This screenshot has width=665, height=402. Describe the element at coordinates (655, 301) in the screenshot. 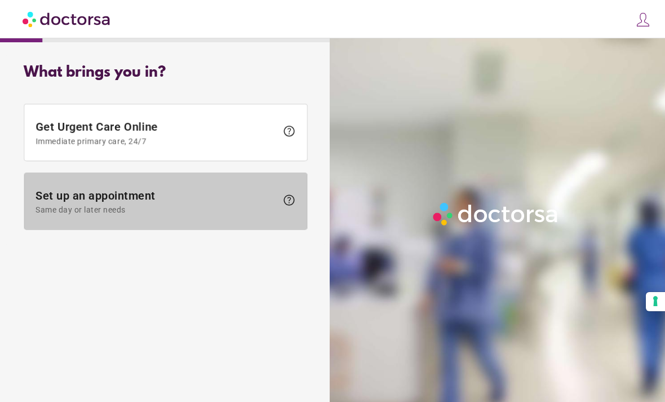

I see `button: Your consent preferences for tracking technologies` at that location.